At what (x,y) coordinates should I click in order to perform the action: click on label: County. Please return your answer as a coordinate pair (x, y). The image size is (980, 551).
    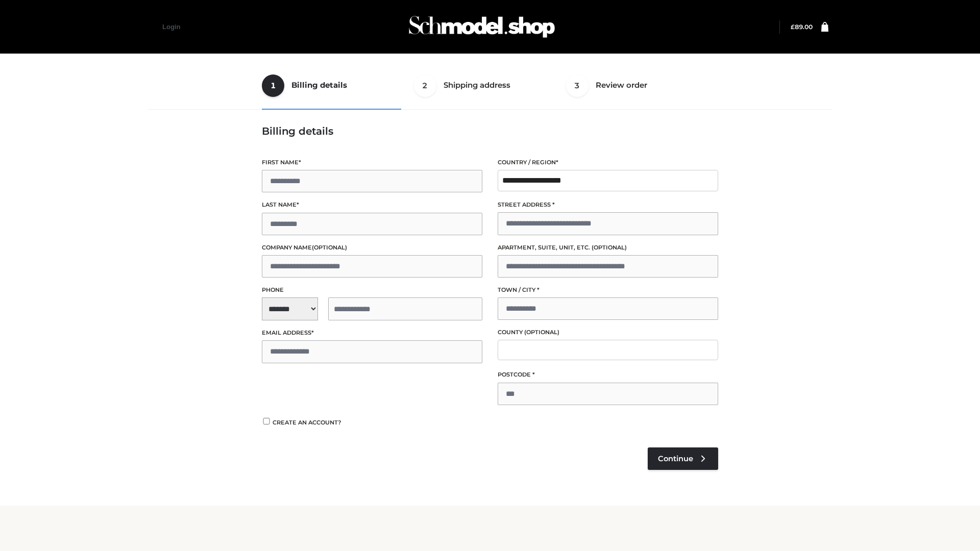
    Looking at the image, I should click on (608, 332).